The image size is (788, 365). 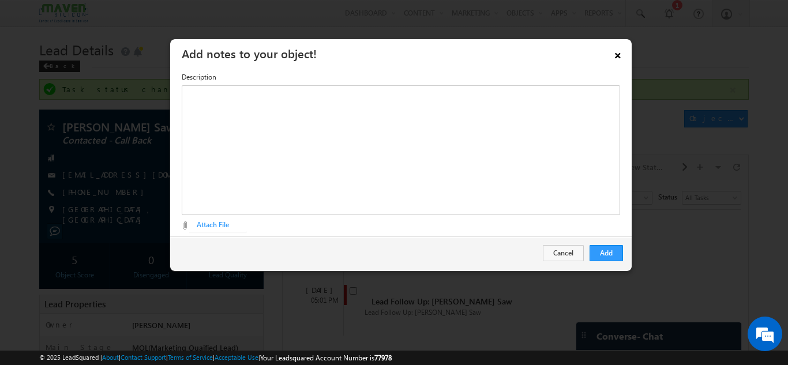 What do you see at coordinates (237, 357) in the screenshot?
I see `a: Acceptable Use` at bounding box center [237, 357].